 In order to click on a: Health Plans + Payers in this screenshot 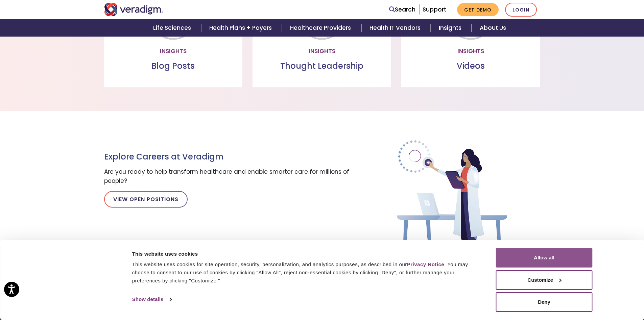, I will do `click(241, 28)`.